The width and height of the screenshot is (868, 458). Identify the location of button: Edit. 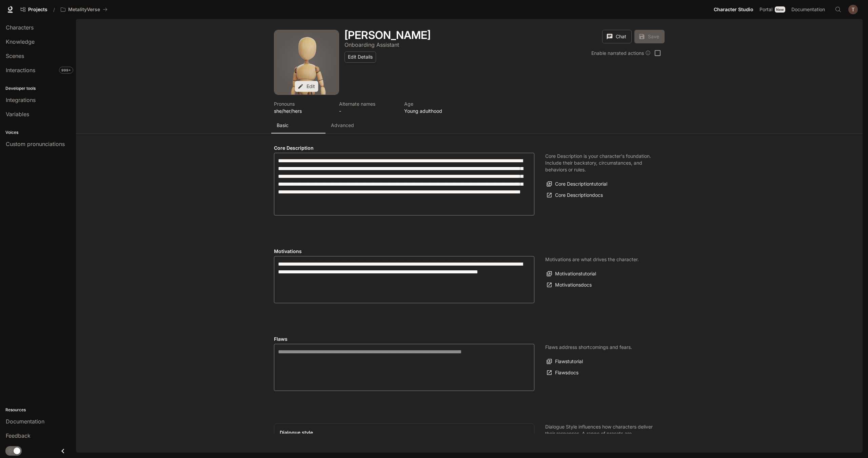
(307, 86).